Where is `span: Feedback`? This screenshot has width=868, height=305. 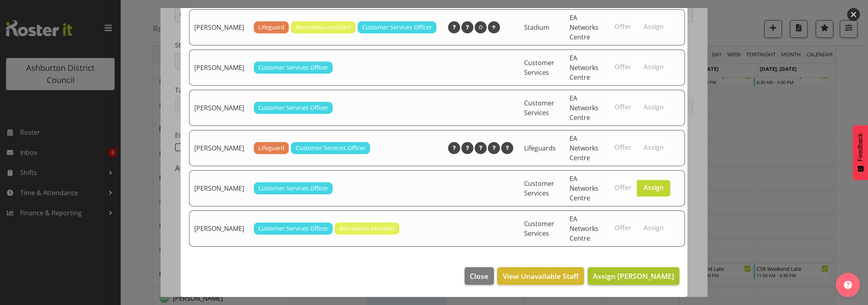
span: Feedback is located at coordinates (861, 147).